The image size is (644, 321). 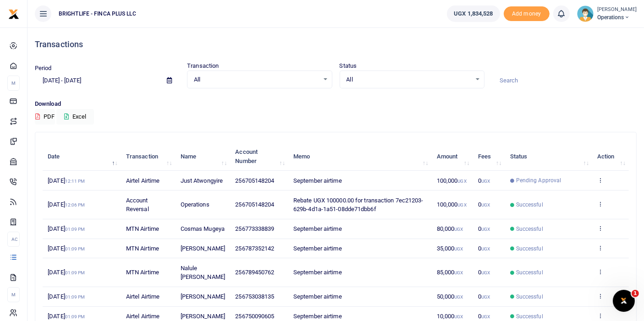 I want to click on li: Wallet ballance, so click(x=473, y=13).